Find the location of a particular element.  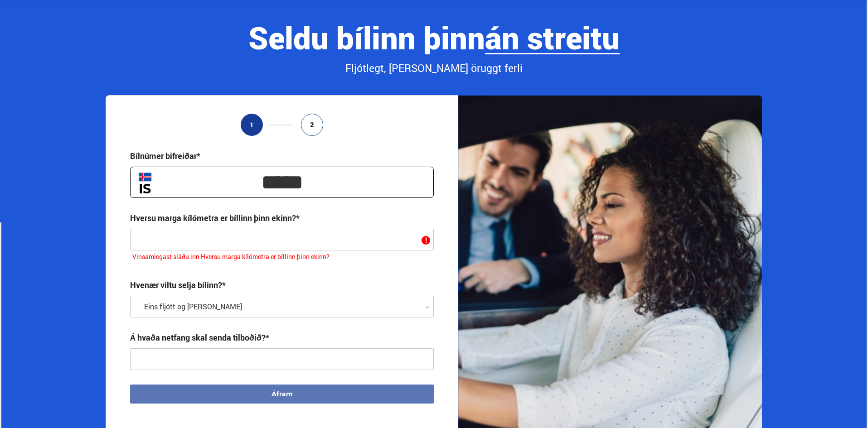

button: Áfram is located at coordinates (282, 394).